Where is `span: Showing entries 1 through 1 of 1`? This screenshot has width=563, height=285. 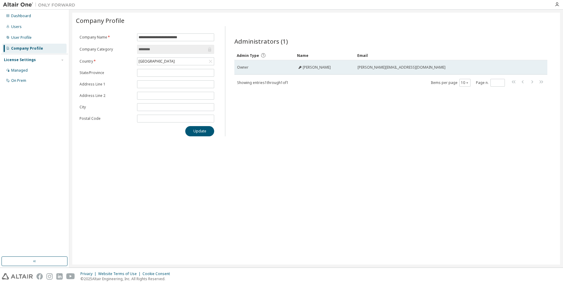 span: Showing entries 1 through 1 of 1 is located at coordinates (263, 83).